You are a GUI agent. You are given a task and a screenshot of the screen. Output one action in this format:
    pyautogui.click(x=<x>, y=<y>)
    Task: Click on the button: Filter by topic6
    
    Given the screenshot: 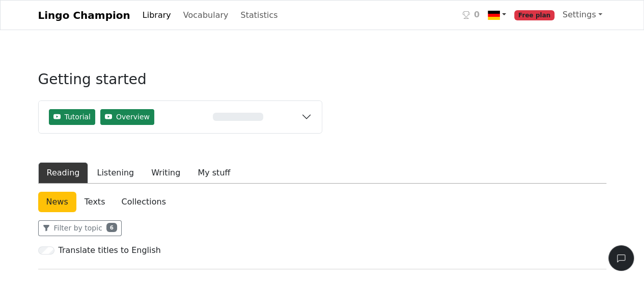 What is the action you would take?
    pyautogui.click(x=80, y=228)
    